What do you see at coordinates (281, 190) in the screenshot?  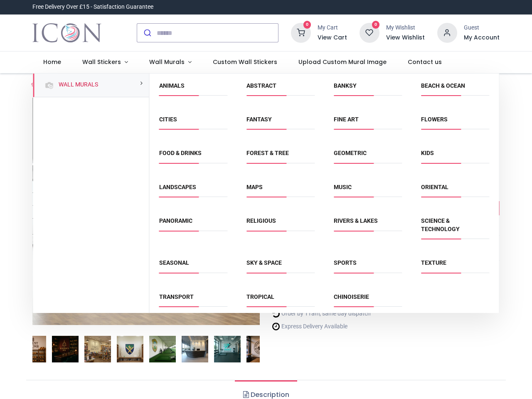 I see `span: Maps` at bounding box center [281, 190].